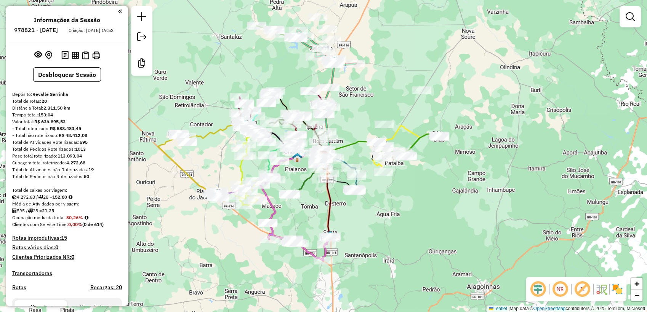  I want to click on a: OpenStreetMap, so click(549, 309).